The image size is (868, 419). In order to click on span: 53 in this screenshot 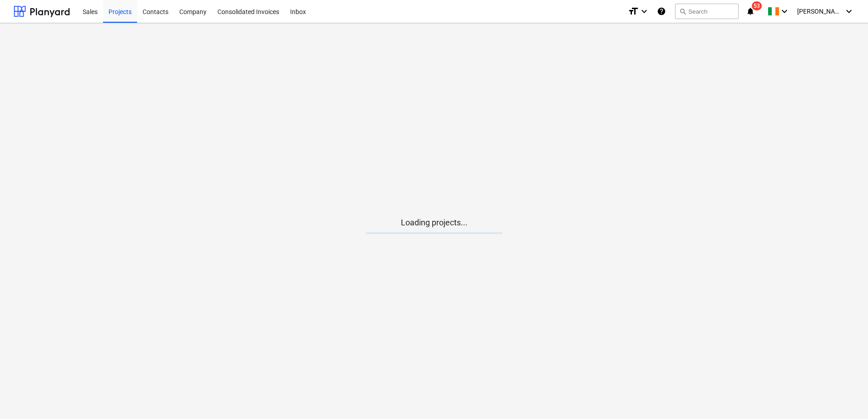, I will do `click(757, 6)`.